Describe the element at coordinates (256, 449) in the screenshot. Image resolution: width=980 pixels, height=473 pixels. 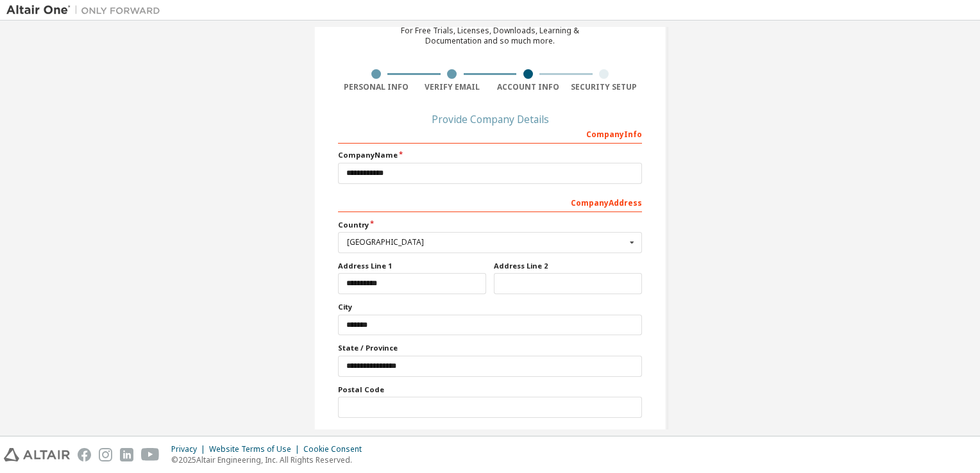
I see `div: Website Terms of Use` at that location.